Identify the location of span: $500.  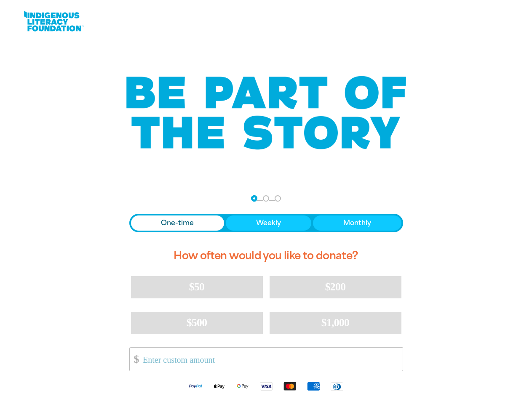
(197, 322).